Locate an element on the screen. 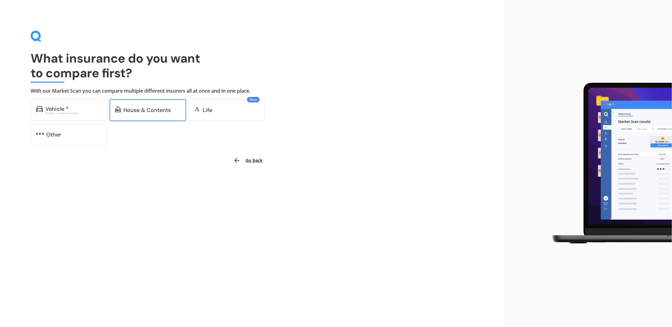 The width and height of the screenshot is (672, 327). button: Go back is located at coordinates (248, 160).